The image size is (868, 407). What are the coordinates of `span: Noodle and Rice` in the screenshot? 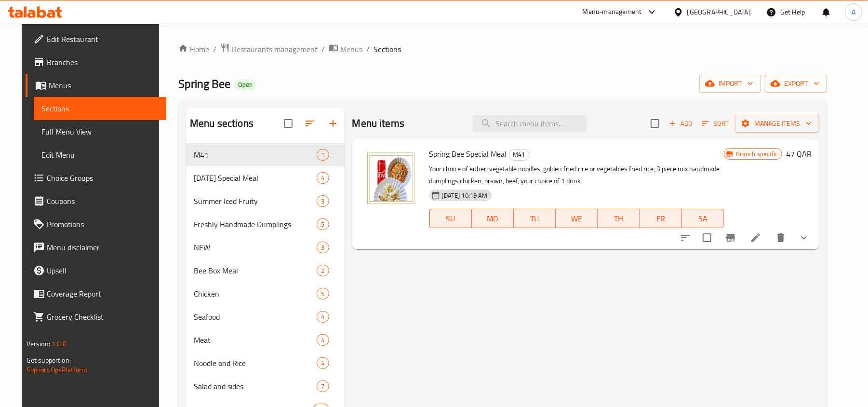 It's located at (255, 363).